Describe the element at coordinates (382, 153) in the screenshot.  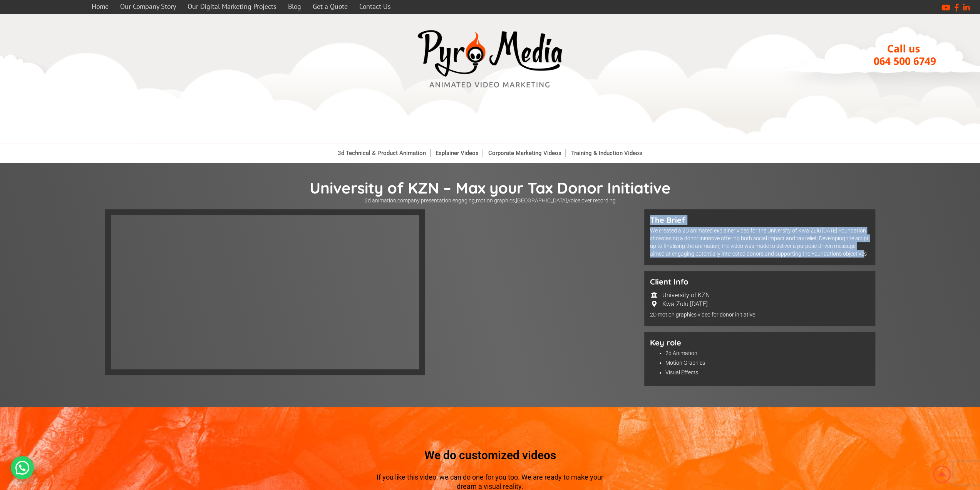
I see `a: 3d Technical & Product Animation` at that location.